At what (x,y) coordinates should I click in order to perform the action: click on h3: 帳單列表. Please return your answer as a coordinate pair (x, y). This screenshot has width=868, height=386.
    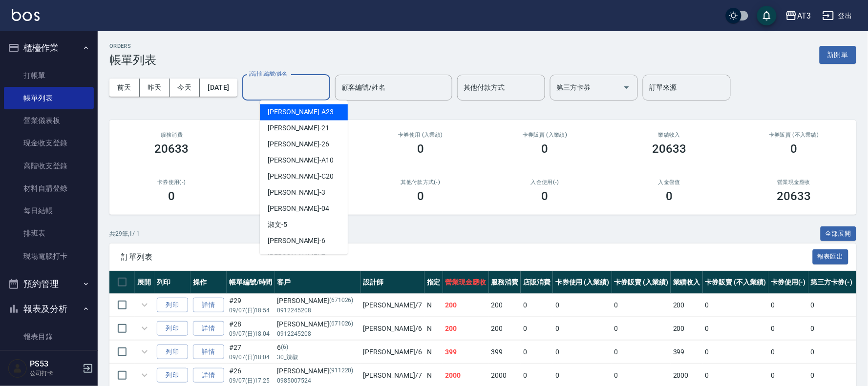
    Looking at the image, I should click on (133, 60).